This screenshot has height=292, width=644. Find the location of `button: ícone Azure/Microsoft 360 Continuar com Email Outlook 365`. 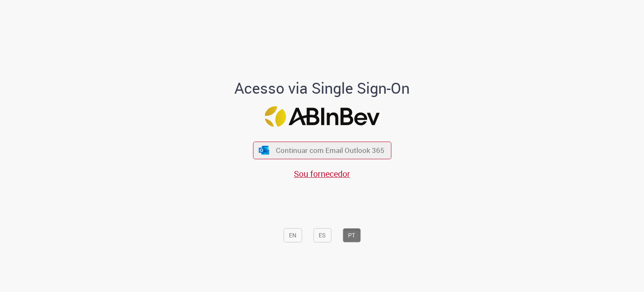

button: ícone Azure/Microsoft 360 Continuar com Email Outlook 365 is located at coordinates (322, 150).